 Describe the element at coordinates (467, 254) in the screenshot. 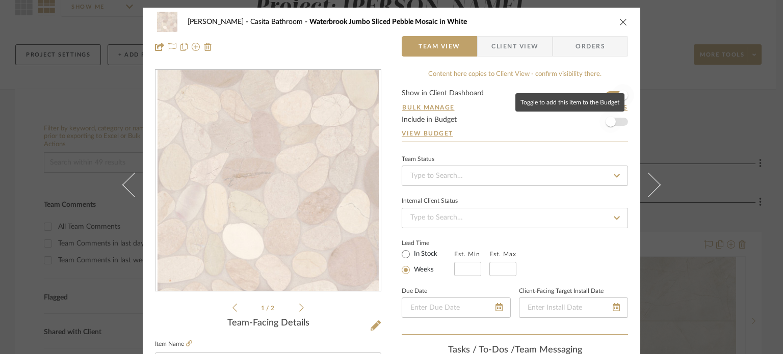

I see `label: Est. Min` at that location.